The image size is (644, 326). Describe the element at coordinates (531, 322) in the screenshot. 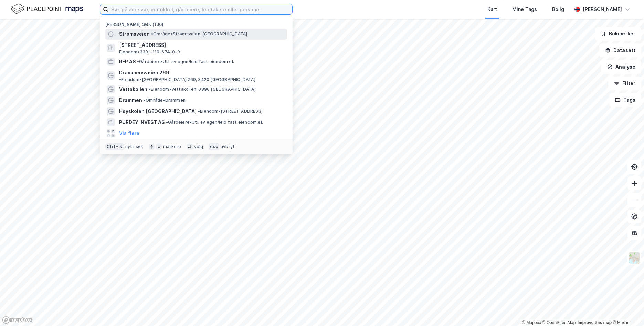

I see `a: Mapbox` at that location.